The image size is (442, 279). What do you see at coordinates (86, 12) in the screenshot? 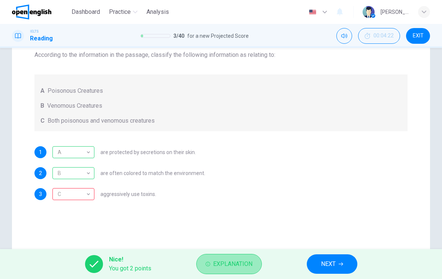
I see `span: Dashboard` at bounding box center [86, 12].